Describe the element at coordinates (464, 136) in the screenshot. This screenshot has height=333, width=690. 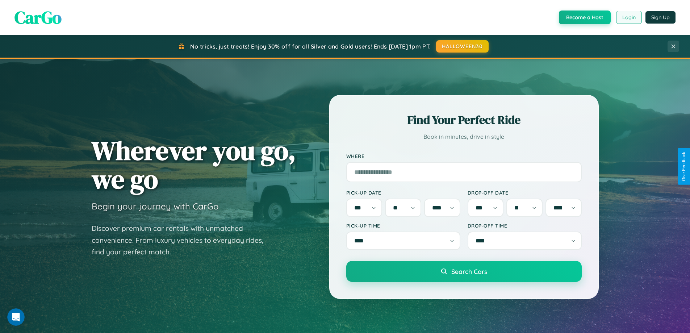
I see `p: Book in minutes, drive in style` at that location.